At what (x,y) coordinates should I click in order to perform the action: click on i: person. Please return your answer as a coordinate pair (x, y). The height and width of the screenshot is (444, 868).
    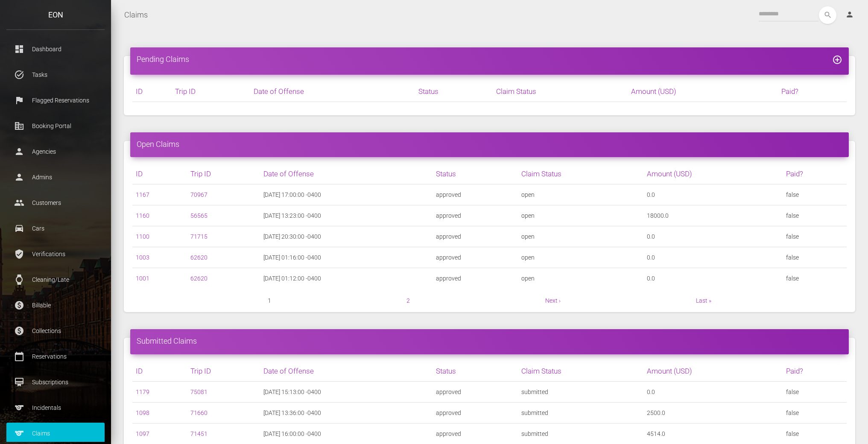
    Looking at the image, I should click on (849, 15).